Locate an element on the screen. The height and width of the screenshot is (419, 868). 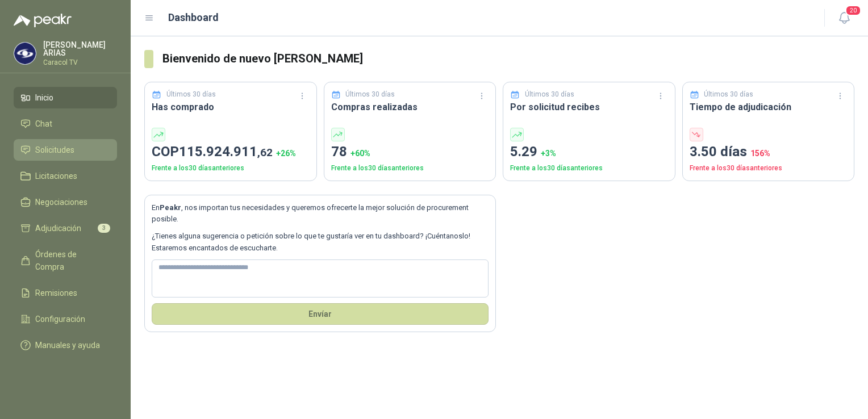
h3: Has comprado is located at coordinates (231, 106).